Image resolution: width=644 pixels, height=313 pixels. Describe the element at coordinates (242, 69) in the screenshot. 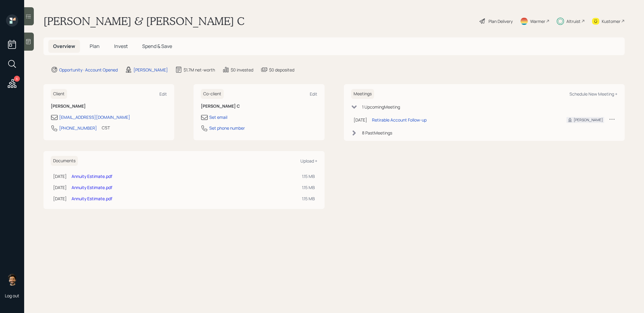

I see `div: $0 invested` at that location.